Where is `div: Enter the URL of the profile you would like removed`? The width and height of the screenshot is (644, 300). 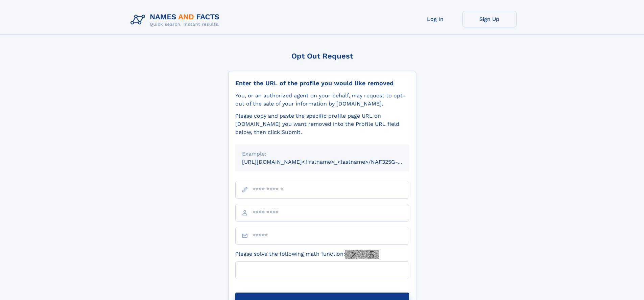 div: Enter the URL of the profile you would like removed is located at coordinates (322, 83).